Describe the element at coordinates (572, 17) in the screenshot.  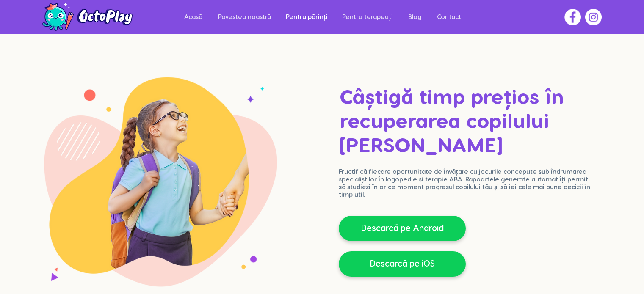
I see `img: Facebook` at that location.